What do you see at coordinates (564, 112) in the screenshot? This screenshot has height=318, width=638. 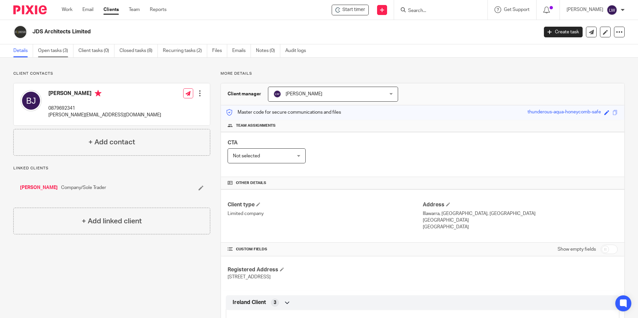 I see `div: thunderous-aqua-honeycomb-safe` at bounding box center [564, 112].